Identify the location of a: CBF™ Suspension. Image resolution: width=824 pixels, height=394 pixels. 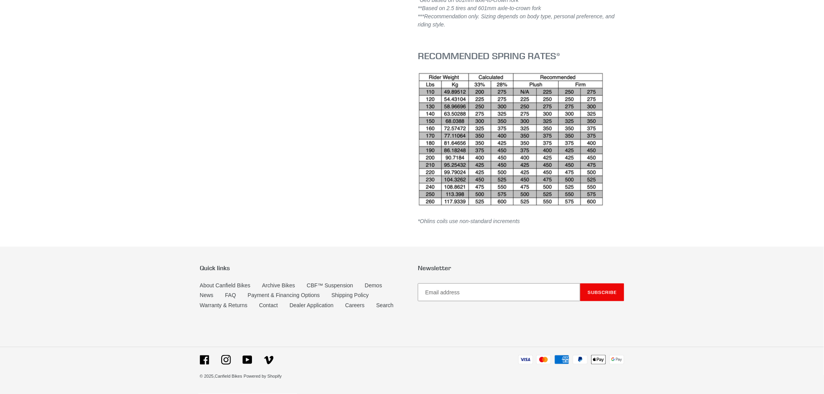
(330, 286).